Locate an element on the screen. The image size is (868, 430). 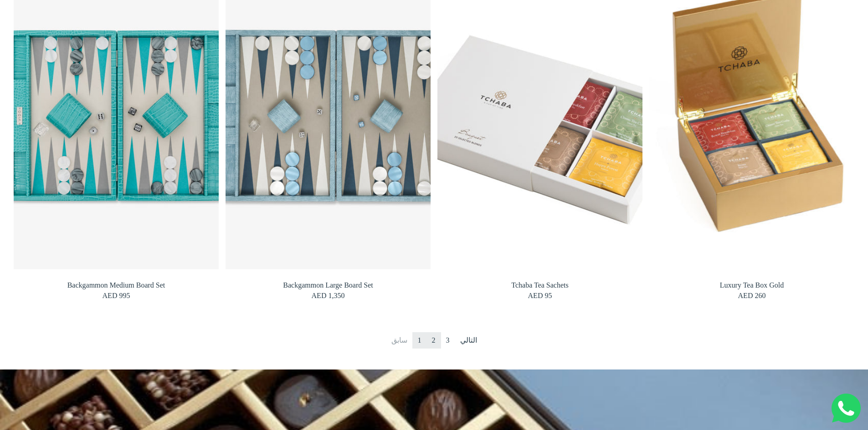
span: Tchaba Tea Sachets is located at coordinates (540, 285).